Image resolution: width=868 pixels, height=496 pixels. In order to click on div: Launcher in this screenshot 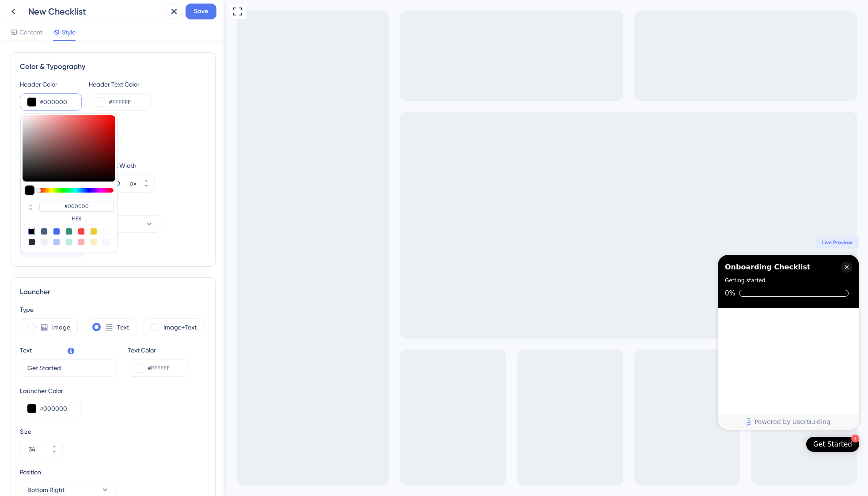, I will do `click(113, 293)`.